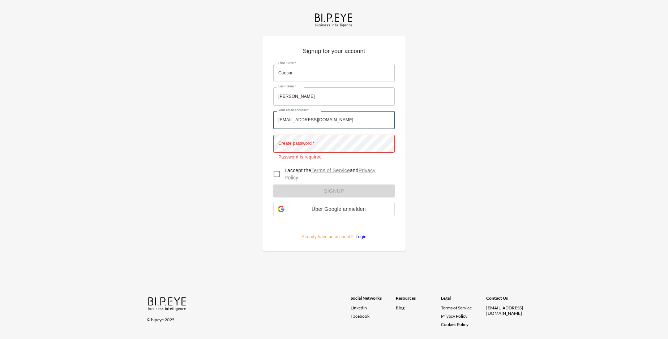  Describe the element at coordinates (336, 174) in the screenshot. I see `p: I accept the and` at that location.